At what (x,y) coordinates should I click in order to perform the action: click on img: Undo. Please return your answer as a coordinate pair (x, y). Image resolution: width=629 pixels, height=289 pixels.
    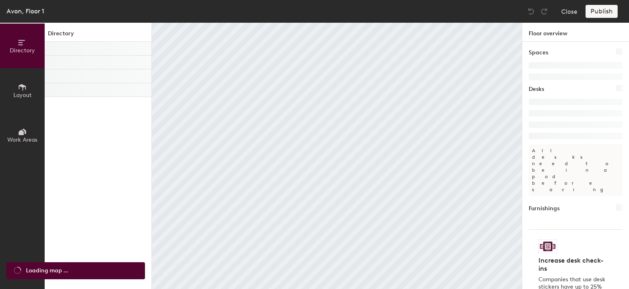
    Looking at the image, I should click on (531, 11).